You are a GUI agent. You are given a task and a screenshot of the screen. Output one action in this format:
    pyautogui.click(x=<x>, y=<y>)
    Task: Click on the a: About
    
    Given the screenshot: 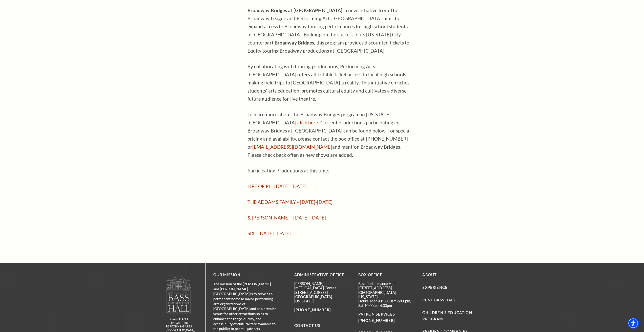 What is the action you would take?
    pyautogui.click(x=429, y=274)
    